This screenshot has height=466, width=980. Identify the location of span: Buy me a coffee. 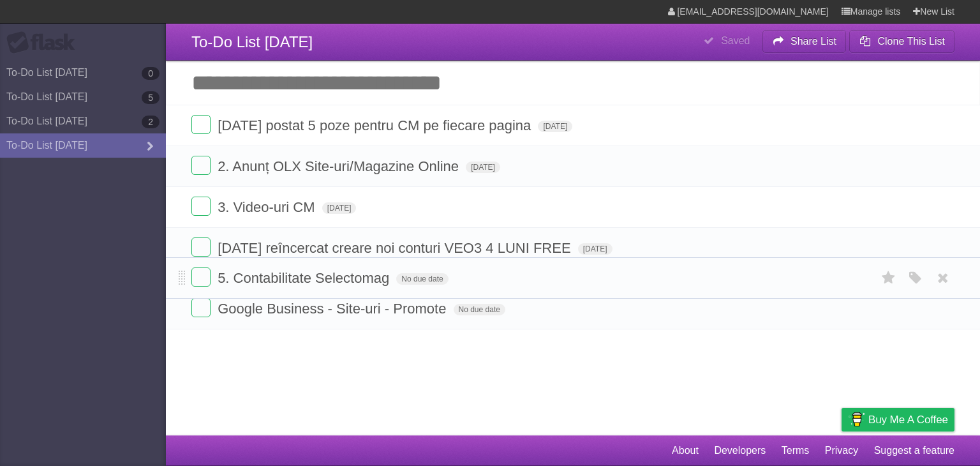
(908, 419).